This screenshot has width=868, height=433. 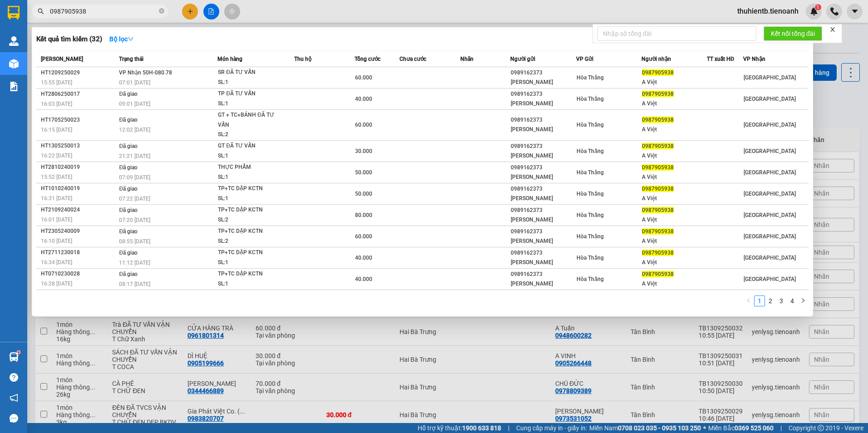 I want to click on span: TT xuất HĐ, so click(x=720, y=59).